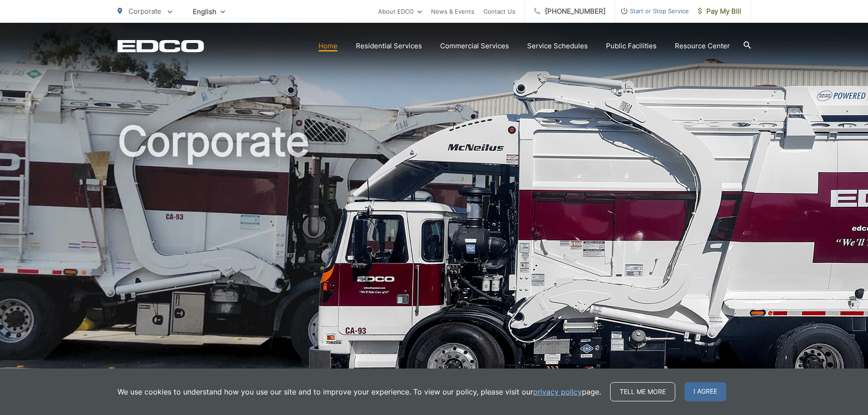 Image resolution: width=868 pixels, height=415 pixels. I want to click on a: Service Schedules, so click(557, 46).